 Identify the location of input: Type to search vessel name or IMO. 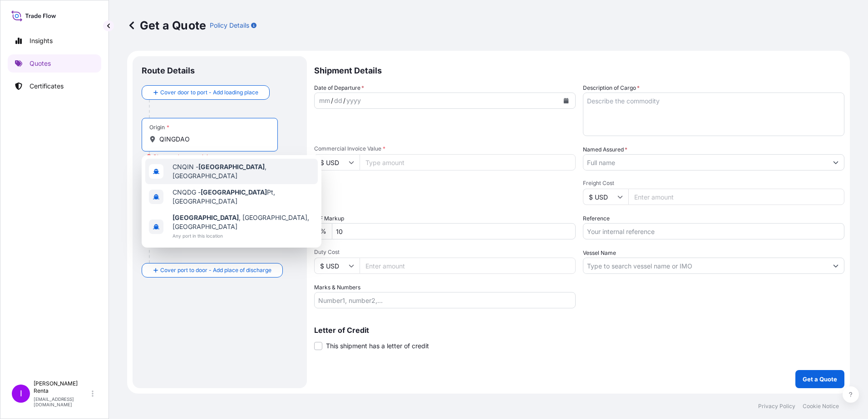
(705, 266).